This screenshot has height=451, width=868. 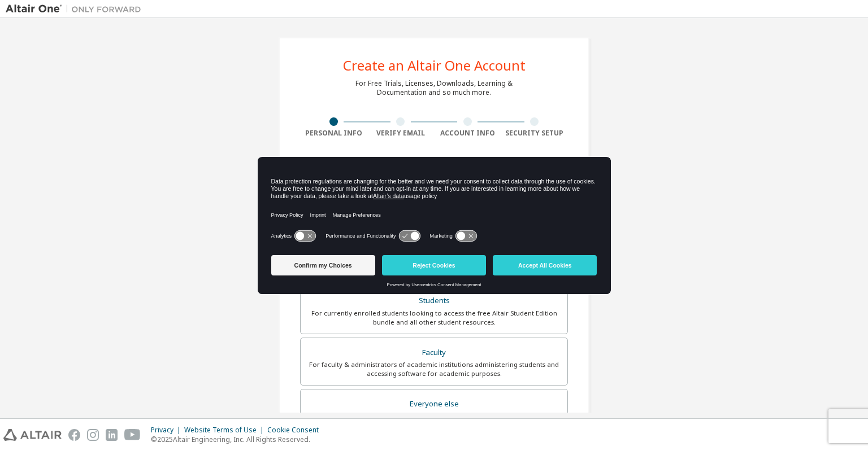 What do you see at coordinates (334, 133) in the screenshot?
I see `div: Personal Info` at bounding box center [334, 133].